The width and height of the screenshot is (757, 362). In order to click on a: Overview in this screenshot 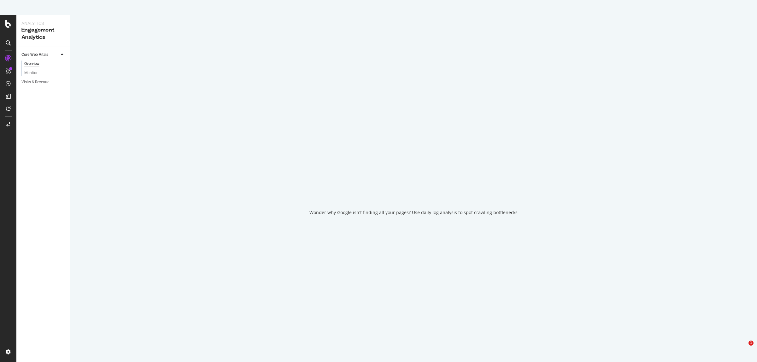, I will do `click(45, 64)`.